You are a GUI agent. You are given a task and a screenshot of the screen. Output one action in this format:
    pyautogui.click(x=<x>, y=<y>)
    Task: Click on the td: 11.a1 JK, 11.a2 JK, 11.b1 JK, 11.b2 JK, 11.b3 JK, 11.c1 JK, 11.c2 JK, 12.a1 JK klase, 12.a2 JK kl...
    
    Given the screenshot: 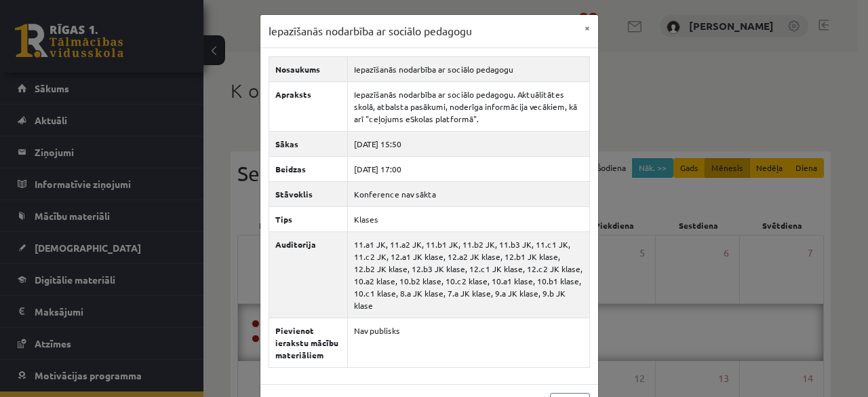 What is the action you would take?
    pyautogui.click(x=468, y=274)
    